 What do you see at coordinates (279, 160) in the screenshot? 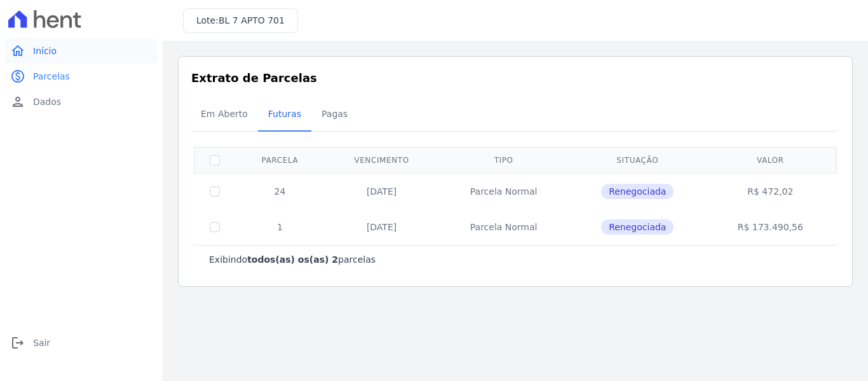
I see `th: Parcela` at bounding box center [279, 160].